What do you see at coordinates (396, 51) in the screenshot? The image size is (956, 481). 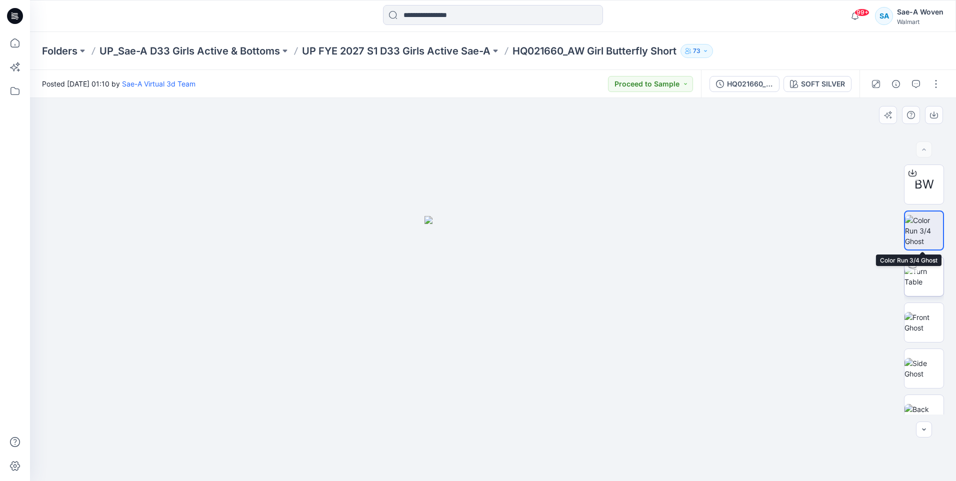 I see `a: UP FYE 2027 S1 D33 Girls Active Sae-A` at bounding box center [396, 51].